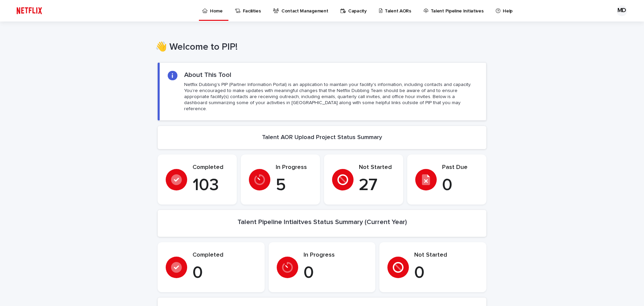  I want to click on h2: About This Tool, so click(208, 75).